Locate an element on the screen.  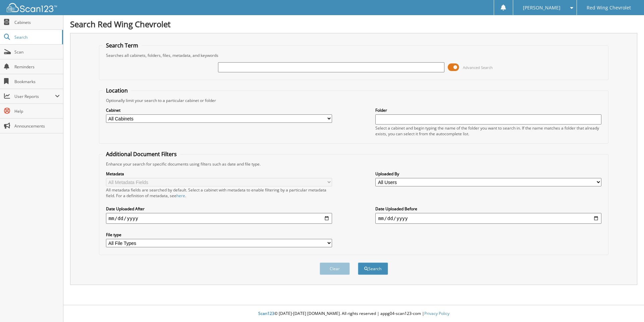
label: Date Uploaded After is located at coordinates (219, 208).